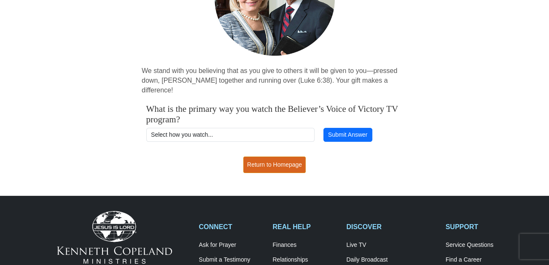 This screenshot has width=549, height=265. Describe the element at coordinates (391, 245) in the screenshot. I see `a: Live TV` at that location.